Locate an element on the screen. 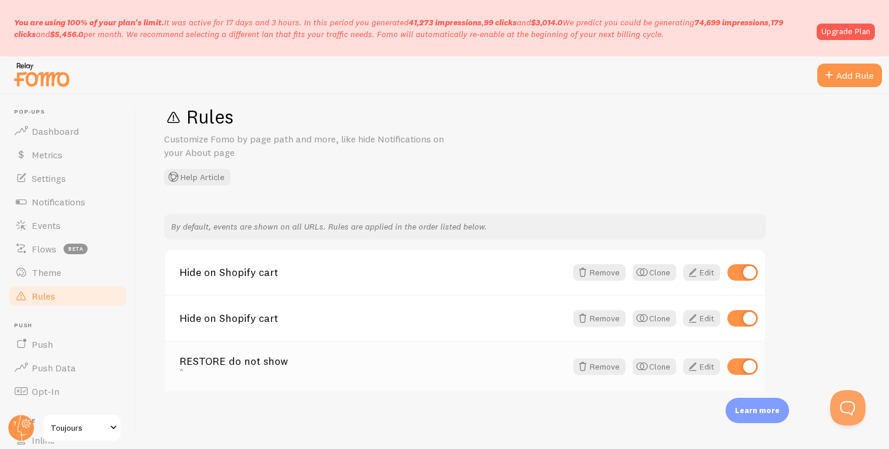 The height and width of the screenshot is (449, 889). span: Metrics is located at coordinates (47, 155).